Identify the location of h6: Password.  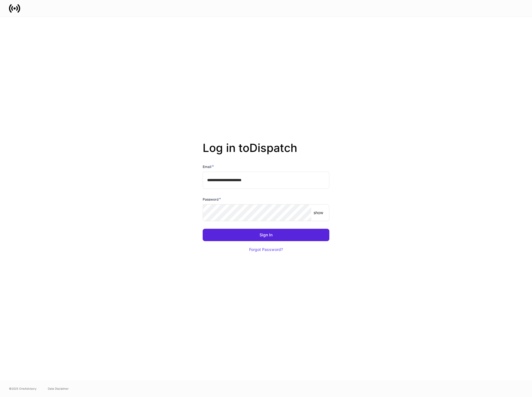
(212, 199).